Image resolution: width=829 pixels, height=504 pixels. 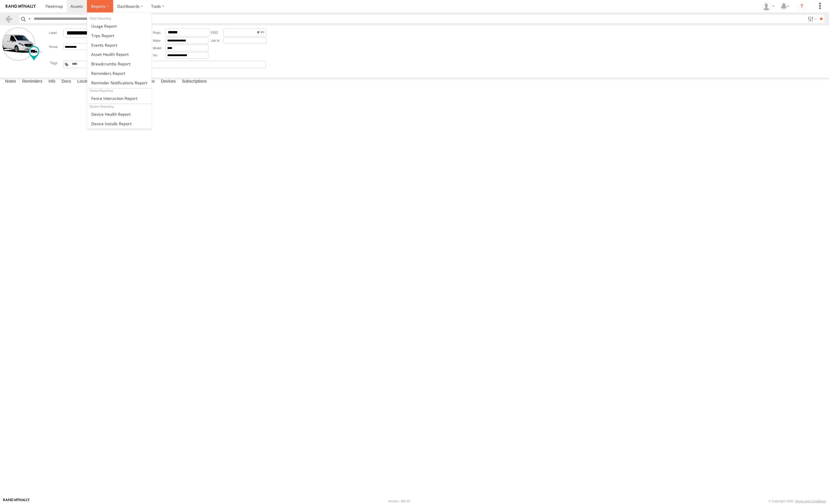 I want to click on label: Location, so click(x=85, y=82).